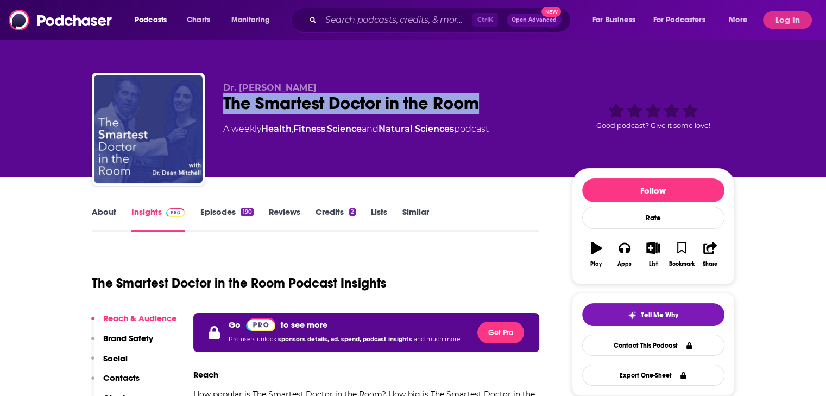 The height and width of the screenshot is (396, 826). Describe the element at coordinates (346, 339) in the screenshot. I see `span: sponsors details, ad. spend, podcast insights` at that location.